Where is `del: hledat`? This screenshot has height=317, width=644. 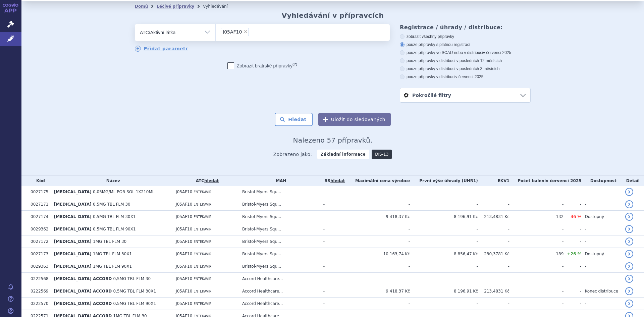
del: hledat is located at coordinates (337, 181).